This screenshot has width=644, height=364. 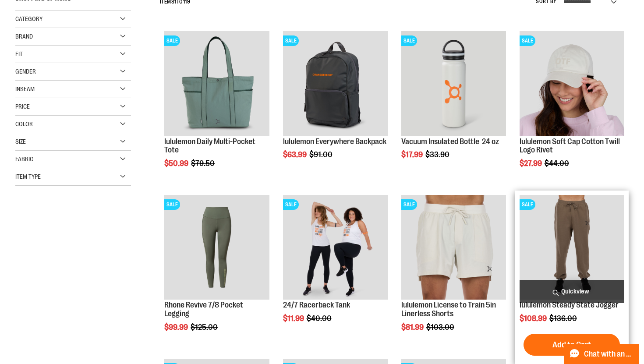 What do you see at coordinates (316, 305) in the screenshot?
I see `a: 24/7 Racerback Tank` at bounding box center [316, 305].